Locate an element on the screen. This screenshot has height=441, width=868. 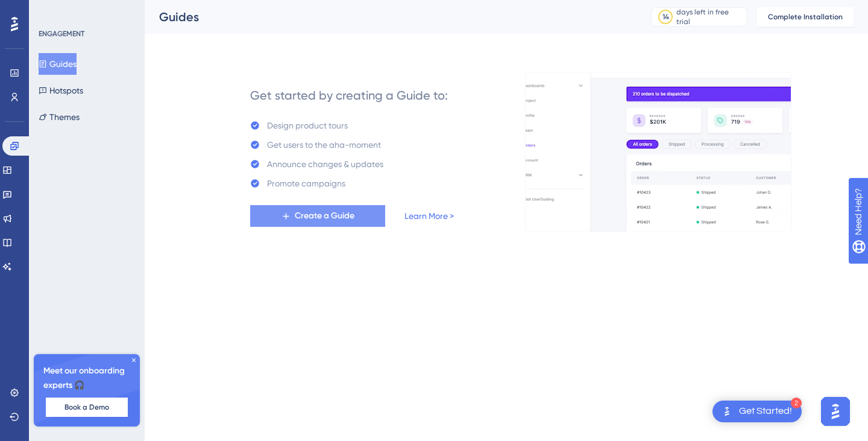
button: Hotspots is located at coordinates (61, 91).